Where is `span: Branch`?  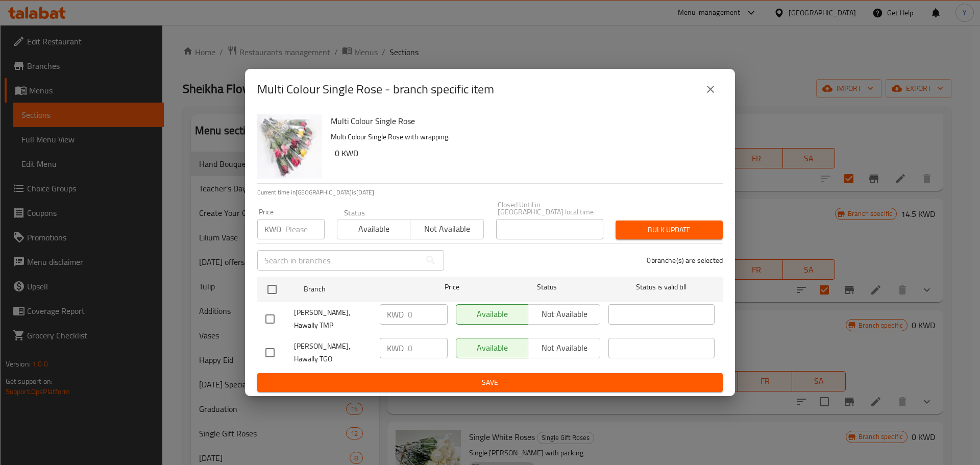 span: Branch is located at coordinates (357, 289).